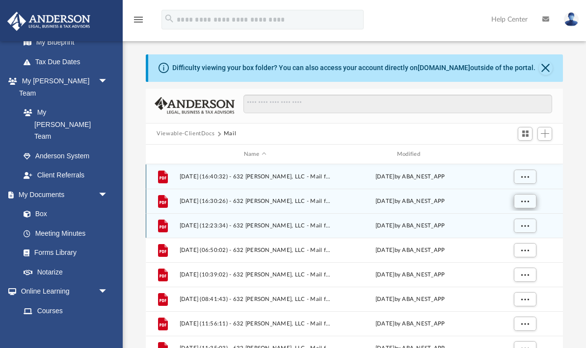  What do you see at coordinates (66, 272) in the screenshot?
I see `a: Notarize` at bounding box center [66, 272].